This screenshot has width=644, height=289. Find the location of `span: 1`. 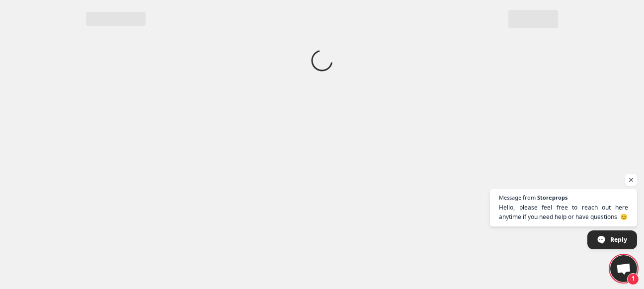

span: 1 is located at coordinates (633, 279).